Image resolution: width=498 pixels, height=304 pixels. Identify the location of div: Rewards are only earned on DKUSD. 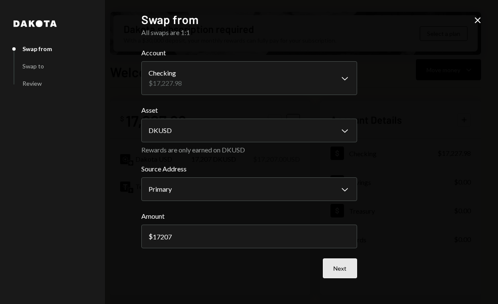
(249, 150).